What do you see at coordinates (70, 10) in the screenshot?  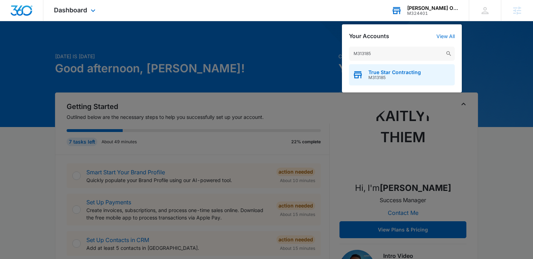 I see `span: Dashboard` at bounding box center [70, 10].